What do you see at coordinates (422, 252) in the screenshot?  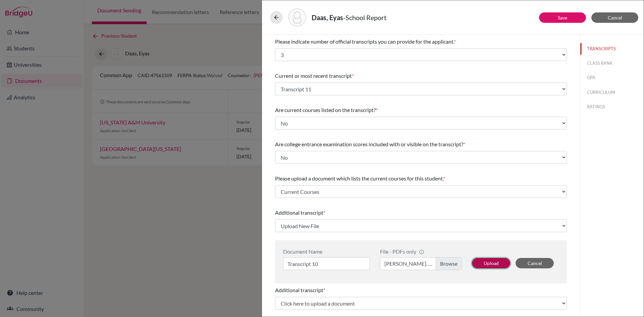 I see `span: info` at bounding box center [422, 252].